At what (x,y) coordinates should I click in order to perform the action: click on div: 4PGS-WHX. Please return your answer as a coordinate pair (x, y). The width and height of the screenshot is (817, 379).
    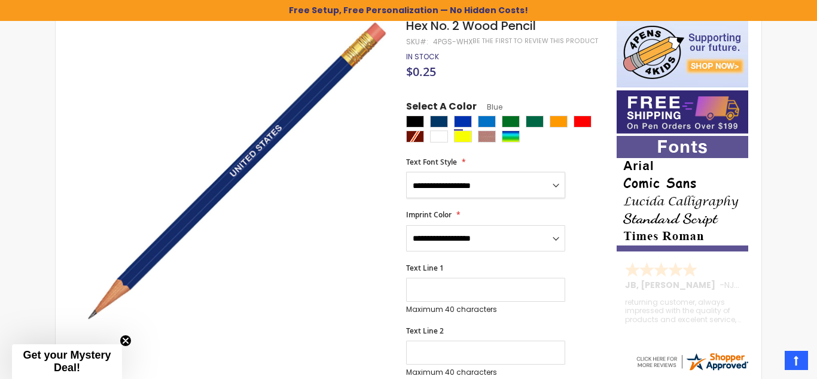
    Looking at the image, I should click on (453, 42).